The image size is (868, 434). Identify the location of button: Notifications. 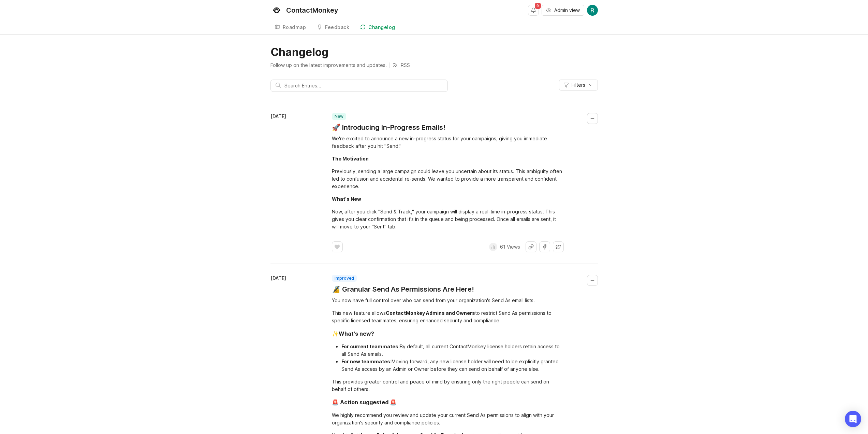
(533, 10).